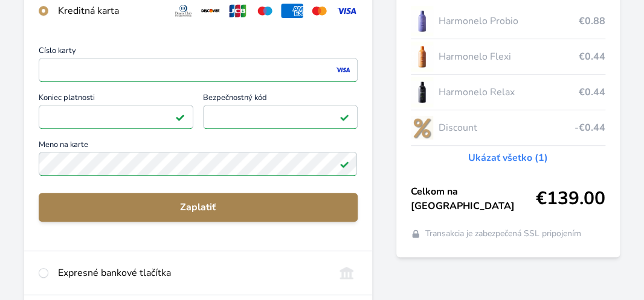  What do you see at coordinates (346, 11) in the screenshot?
I see `img: visa.svg` at bounding box center [346, 11].